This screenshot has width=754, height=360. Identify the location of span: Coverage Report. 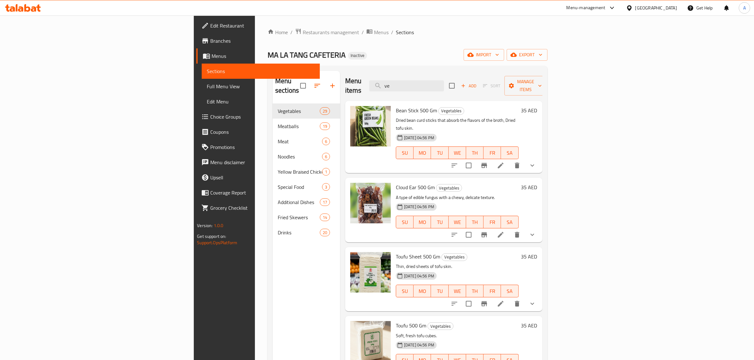
(262, 193).